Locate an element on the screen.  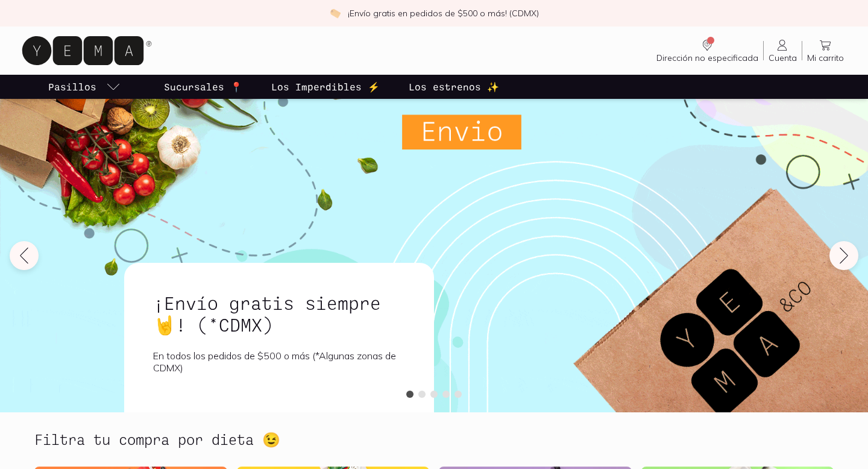
span: Cuenta is located at coordinates (783, 58).